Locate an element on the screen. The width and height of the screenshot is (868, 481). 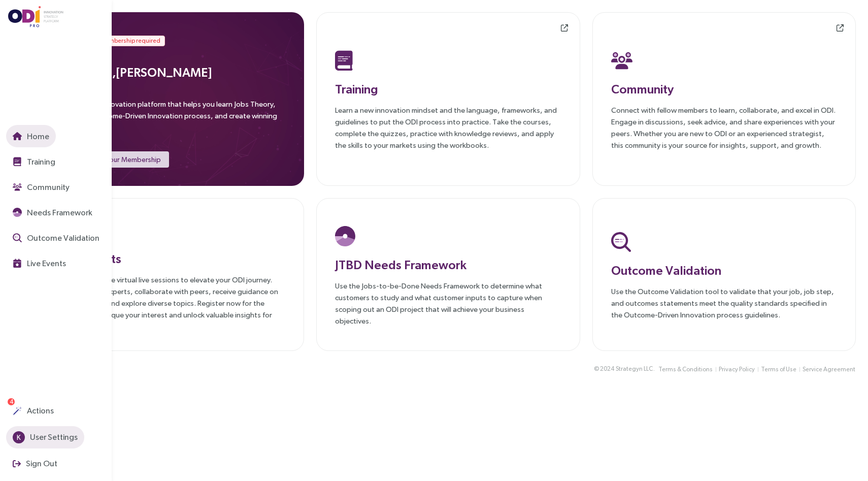
button: Terms & Conditions is located at coordinates (685, 369).